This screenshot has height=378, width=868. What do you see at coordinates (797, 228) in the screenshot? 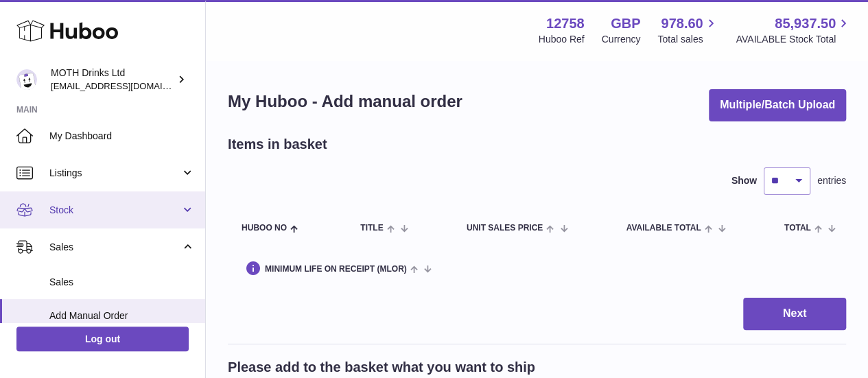
I see `span: Total` at bounding box center [797, 228].